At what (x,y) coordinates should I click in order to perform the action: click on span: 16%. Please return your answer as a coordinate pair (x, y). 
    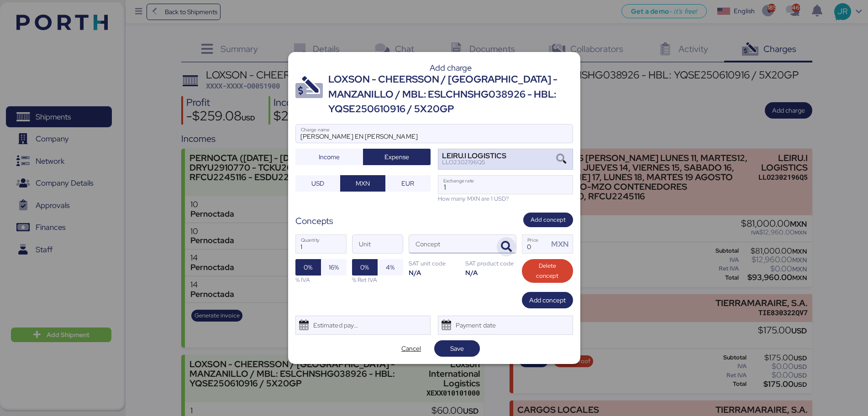
    Looking at the image, I should click on (334, 267).